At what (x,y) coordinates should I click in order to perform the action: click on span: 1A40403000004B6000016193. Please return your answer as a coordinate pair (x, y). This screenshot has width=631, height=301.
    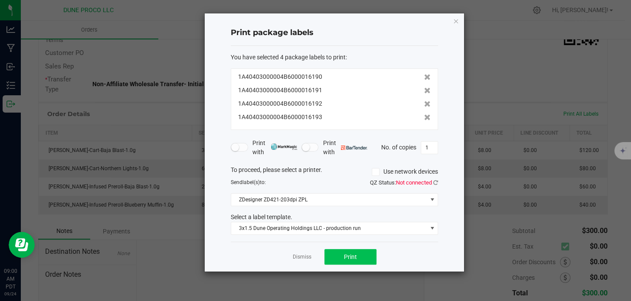
    Looking at the image, I should click on (280, 117).